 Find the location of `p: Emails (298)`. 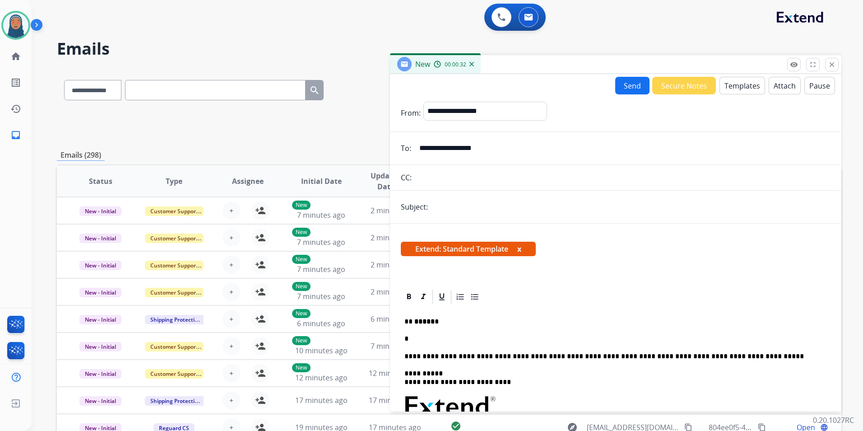

p: Emails (298) is located at coordinates (81, 155).